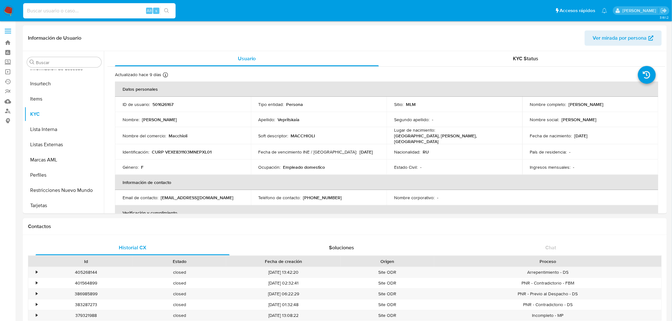  What do you see at coordinates (341, 248) in the screenshot?
I see `span: Soluciones` at bounding box center [341, 248].